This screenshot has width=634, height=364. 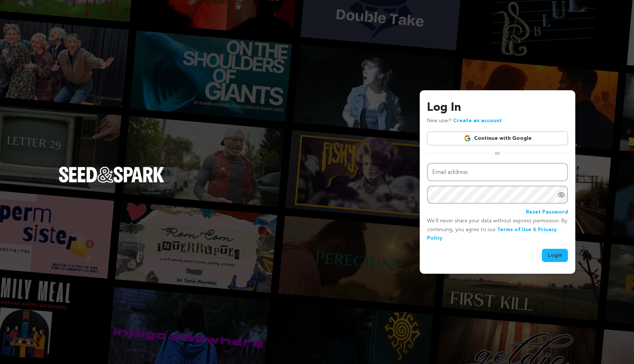 I want to click on p: We’ll never share your data without express permission. By continuing, you agree to our & ., so click(x=497, y=230).